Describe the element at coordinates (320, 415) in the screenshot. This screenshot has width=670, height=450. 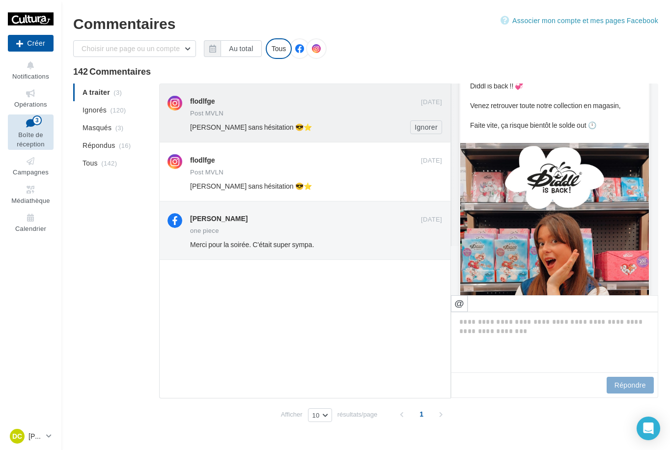
I see `button: 10` at that location.